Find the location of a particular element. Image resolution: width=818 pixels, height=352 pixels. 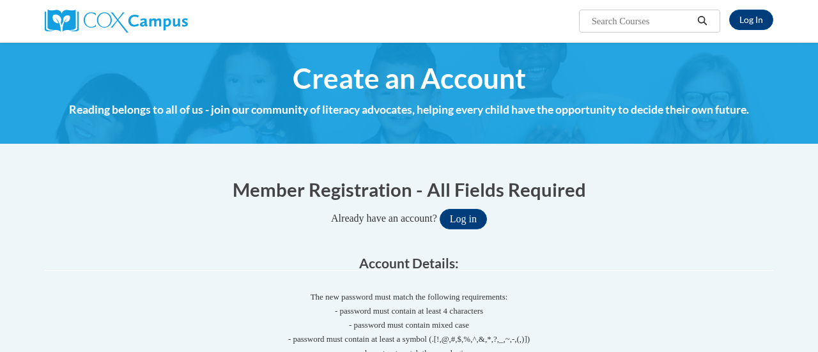

span: Already have an account? is located at coordinates (384, 218).